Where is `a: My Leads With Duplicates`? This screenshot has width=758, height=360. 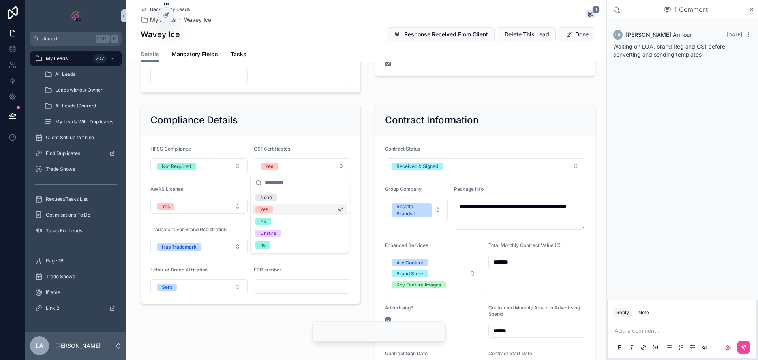
a: My Leads With Duplicates is located at coordinates (81, 122).